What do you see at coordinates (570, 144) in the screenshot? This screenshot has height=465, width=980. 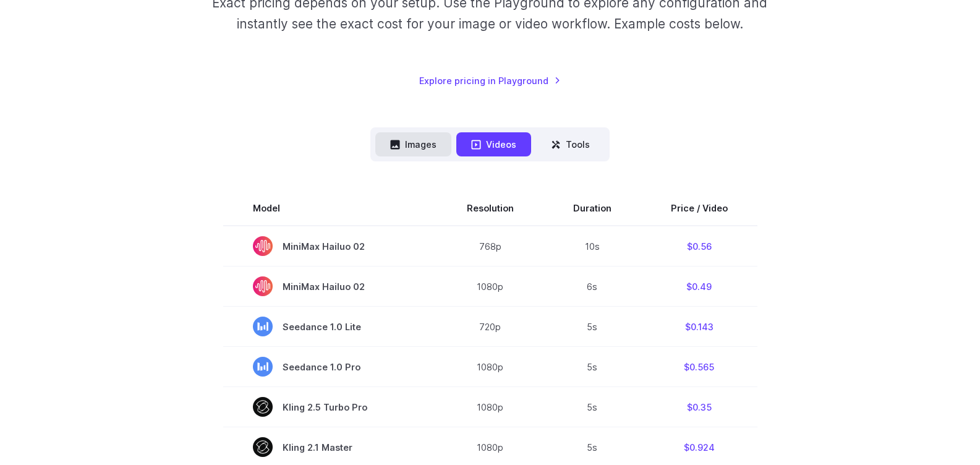 I see `button: Tools` at bounding box center [570, 144].